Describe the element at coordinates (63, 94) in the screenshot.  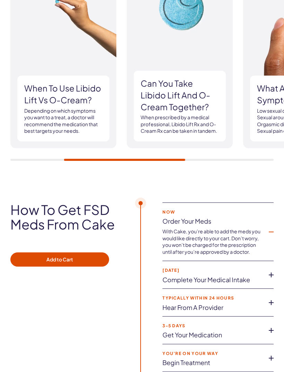
I see `h3: When to use Libido Lift vs O-Cream?` at that location.